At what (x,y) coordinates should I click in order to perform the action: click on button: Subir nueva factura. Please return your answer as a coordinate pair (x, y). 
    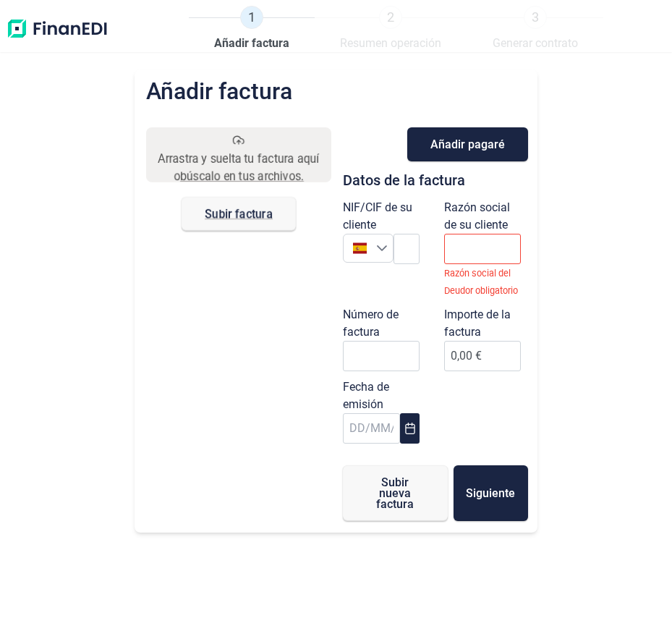
    Looking at the image, I should click on (395, 493).